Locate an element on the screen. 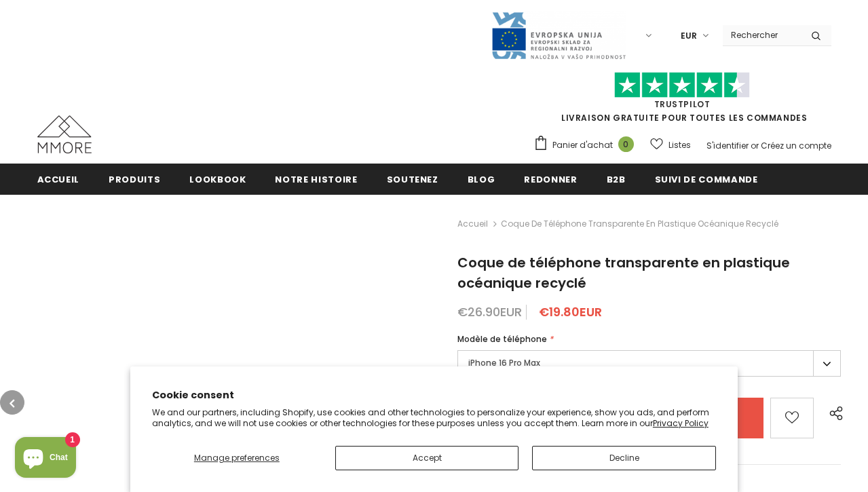  span: Lookbook is located at coordinates (217, 179).